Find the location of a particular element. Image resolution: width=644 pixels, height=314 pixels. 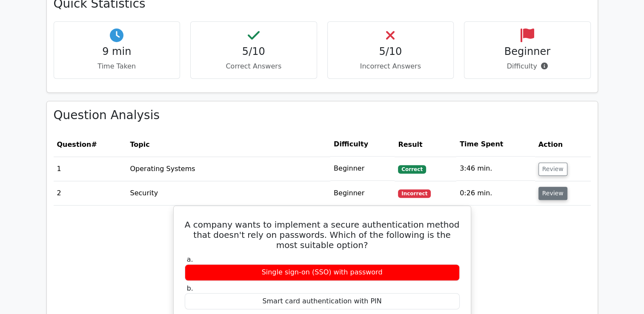

span: a. is located at coordinates (190, 259).